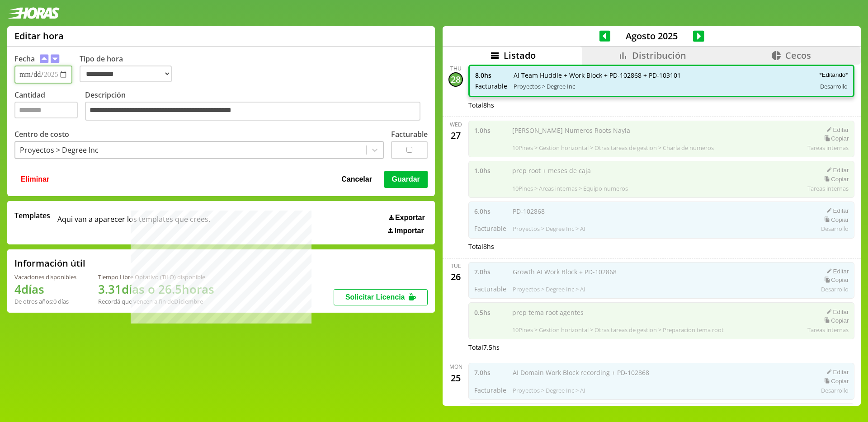  Describe the element at coordinates (456, 124) in the screenshot. I see `div: Wed` at that location.